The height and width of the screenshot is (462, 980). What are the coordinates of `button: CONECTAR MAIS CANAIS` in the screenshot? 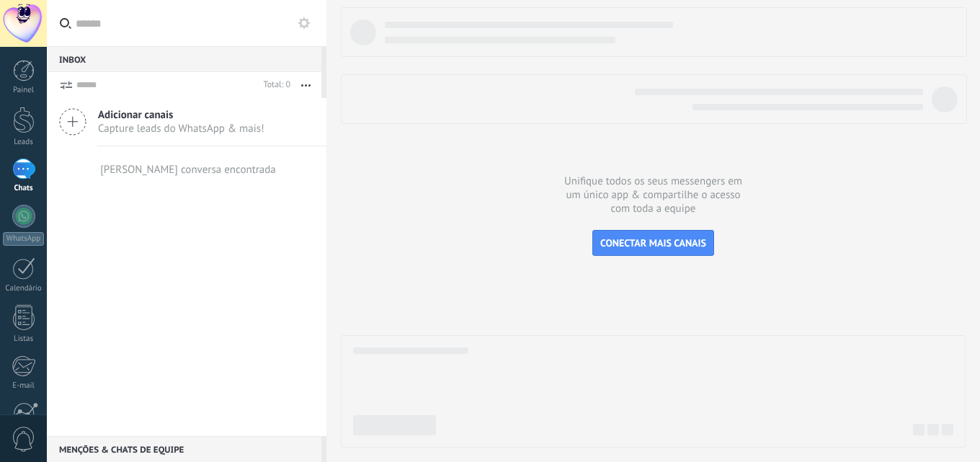 It's located at (653, 243).